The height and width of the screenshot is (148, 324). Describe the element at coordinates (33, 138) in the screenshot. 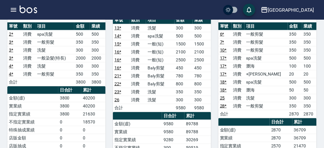

I see `td: 店販金額` at that location.